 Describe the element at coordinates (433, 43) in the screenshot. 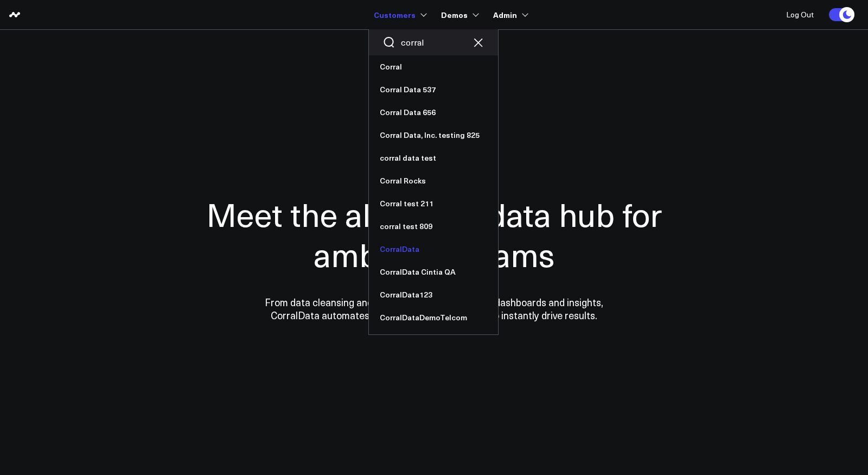

I see `input: Search customers input` at that location.